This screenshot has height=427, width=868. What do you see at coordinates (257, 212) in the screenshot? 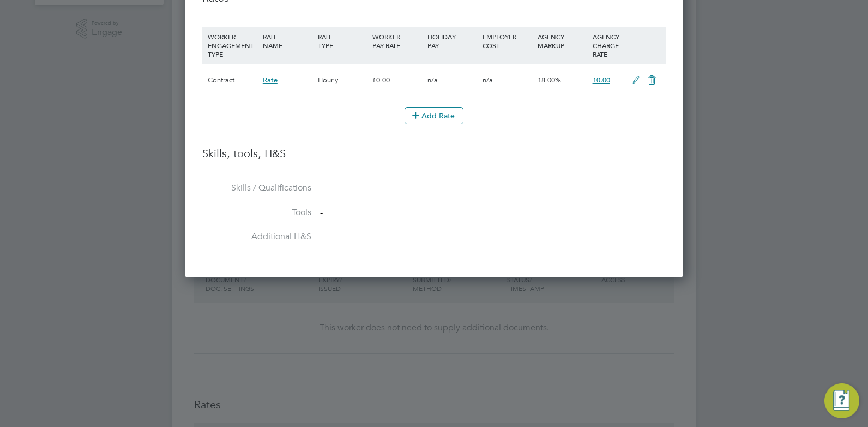
I see `label: Tools` at bounding box center [257, 212].